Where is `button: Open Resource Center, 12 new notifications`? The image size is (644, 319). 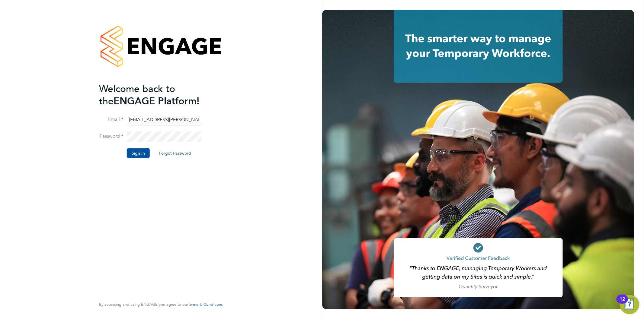 button: Open Resource Center, 12 new notifications is located at coordinates (630, 305).